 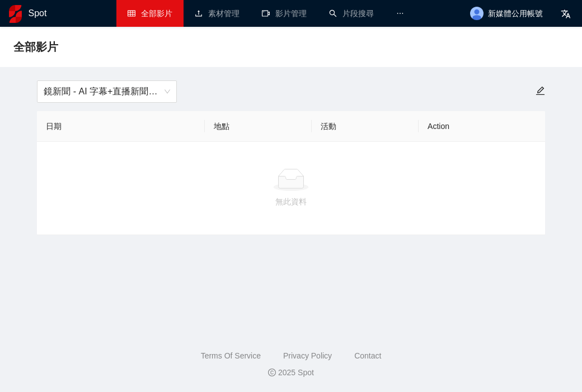 What do you see at coordinates (540, 90) in the screenshot?
I see `span: edit` at bounding box center [540, 90].